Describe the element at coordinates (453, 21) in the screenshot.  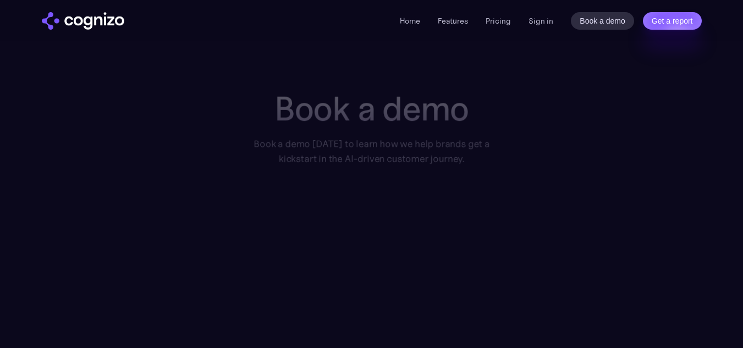
I see `a: Features` at that location.